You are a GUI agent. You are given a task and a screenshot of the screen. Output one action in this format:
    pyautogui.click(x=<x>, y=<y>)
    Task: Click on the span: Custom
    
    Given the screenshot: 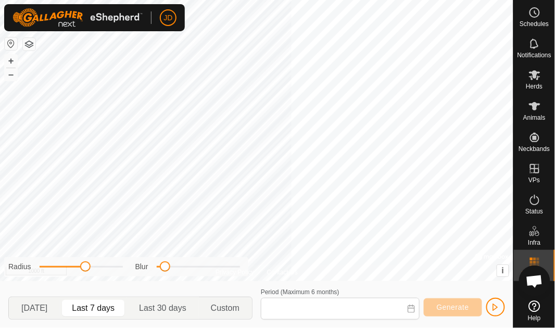 What is the action you would take?
    pyautogui.click(x=225, y=308)
    